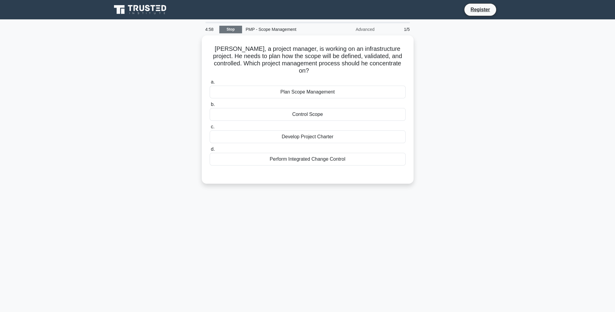 This screenshot has height=312, width=615. What do you see at coordinates (284, 29) in the screenshot?
I see `div: PMP - Scope Management` at bounding box center [284, 29].